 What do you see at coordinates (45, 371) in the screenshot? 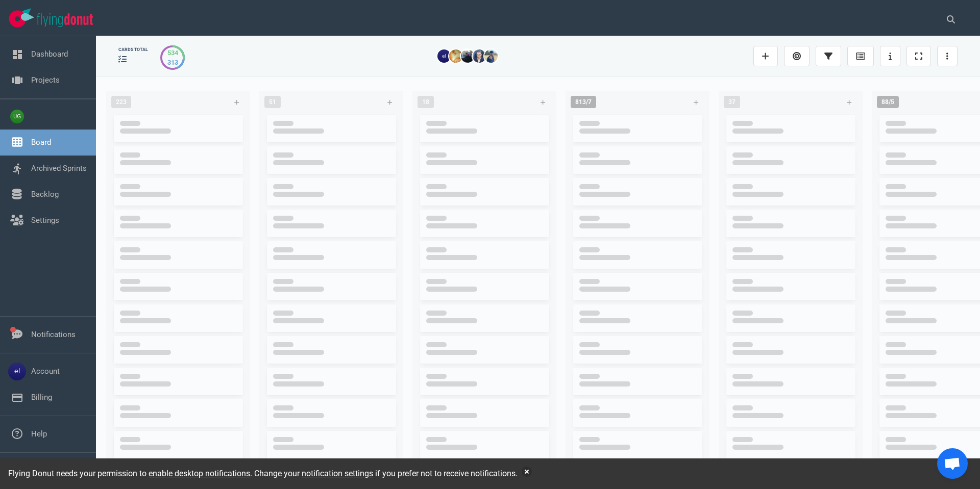
I see `a: Account` at bounding box center [45, 371].